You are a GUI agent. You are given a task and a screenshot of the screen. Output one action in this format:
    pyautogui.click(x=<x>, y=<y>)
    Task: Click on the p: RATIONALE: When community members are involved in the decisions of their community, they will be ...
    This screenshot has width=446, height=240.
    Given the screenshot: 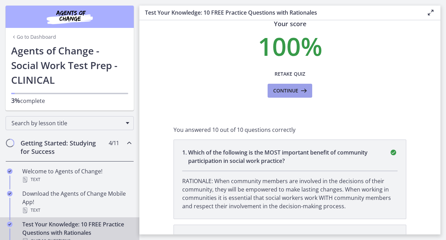 What is the action you would take?
    pyautogui.click(x=290, y=193)
    